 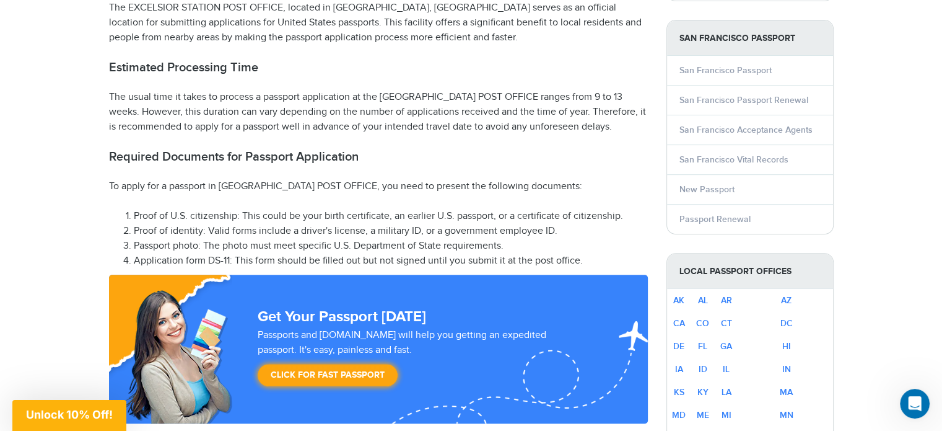 What do you see at coordinates (328, 375) in the screenshot?
I see `a: Click for Fast Passport` at bounding box center [328, 375].